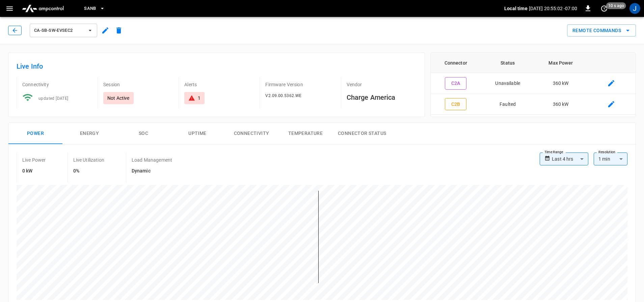 The height and width of the screenshot is (302, 644). What do you see at coordinates (219, 84) in the screenshot?
I see `p: Alerts` at bounding box center [219, 84].